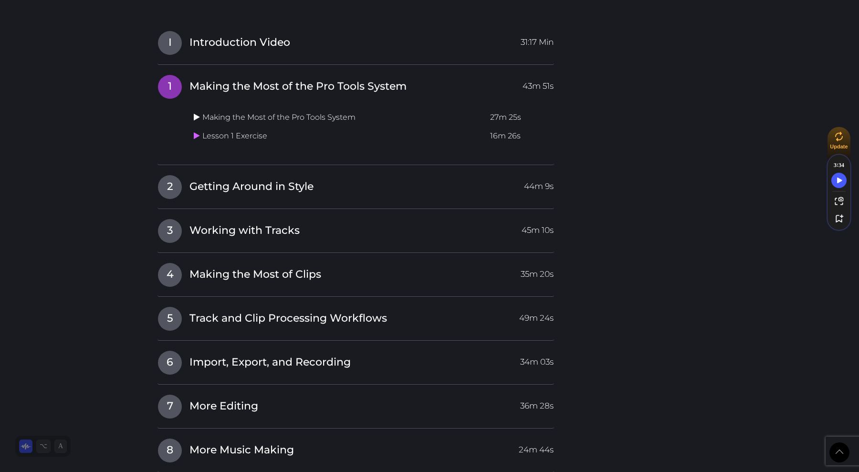 The height and width of the screenshot is (472, 859). I want to click on span: 4, so click(170, 275).